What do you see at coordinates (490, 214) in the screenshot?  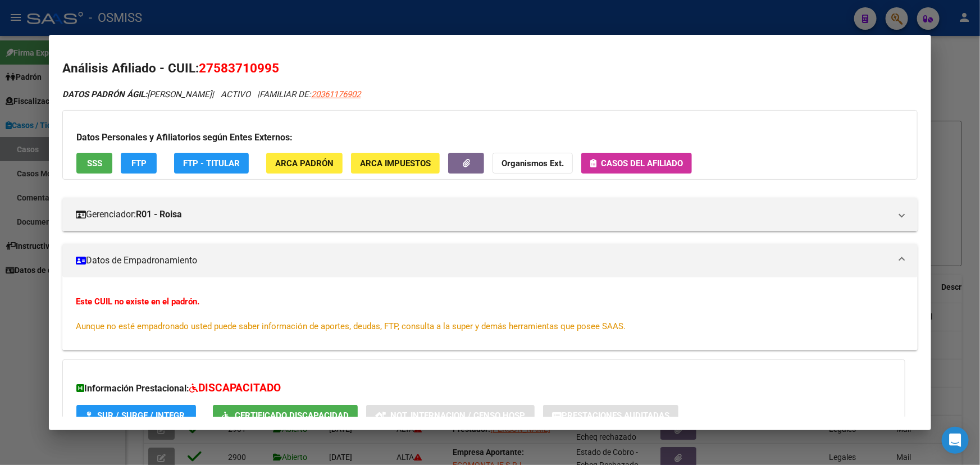 I see `mat-expansion-panel-header: Gerenciador:R01 - Roisa` at bounding box center [490, 214].